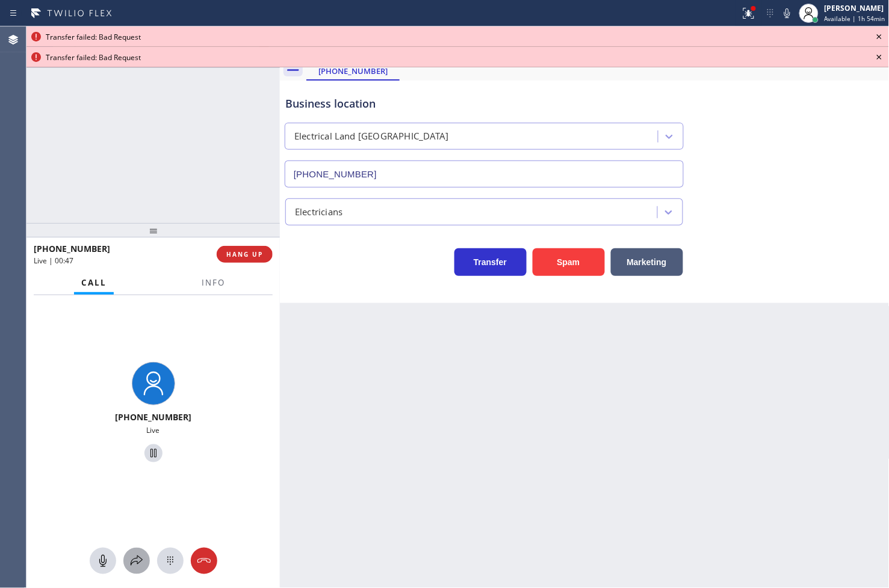  Describe the element at coordinates (318, 212) in the screenshot. I see `div: Electricians` at that location.